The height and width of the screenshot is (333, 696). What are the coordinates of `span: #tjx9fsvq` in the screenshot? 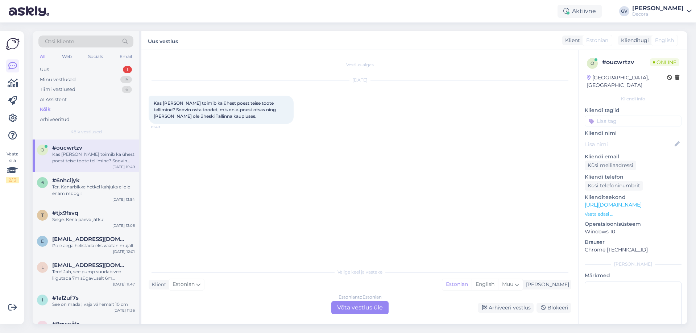 It's located at (65, 213).